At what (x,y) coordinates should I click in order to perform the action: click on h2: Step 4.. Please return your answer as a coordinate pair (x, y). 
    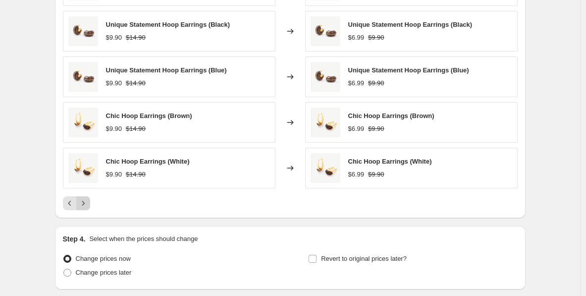
    Looking at the image, I should click on (74, 239).